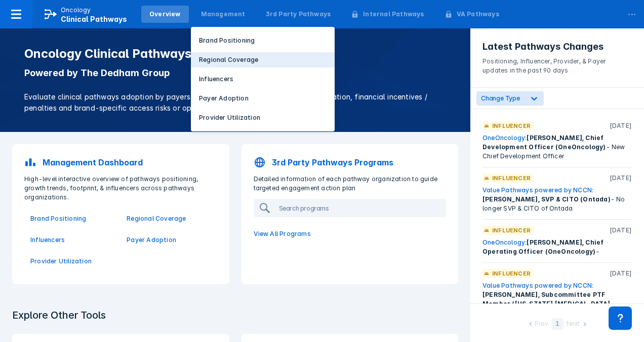 Image resolution: width=644 pixels, height=342 pixels. What do you see at coordinates (557, 299) in the screenshot?
I see `div: - Newly identified KDM` at bounding box center [557, 299].